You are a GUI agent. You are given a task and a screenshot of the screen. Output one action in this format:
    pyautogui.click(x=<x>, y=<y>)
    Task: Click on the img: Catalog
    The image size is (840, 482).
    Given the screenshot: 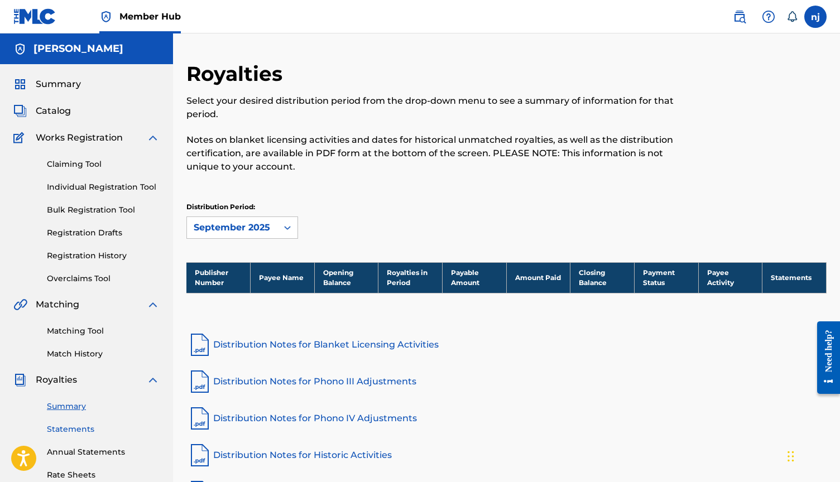 What is the action you would take?
    pyautogui.click(x=20, y=111)
    